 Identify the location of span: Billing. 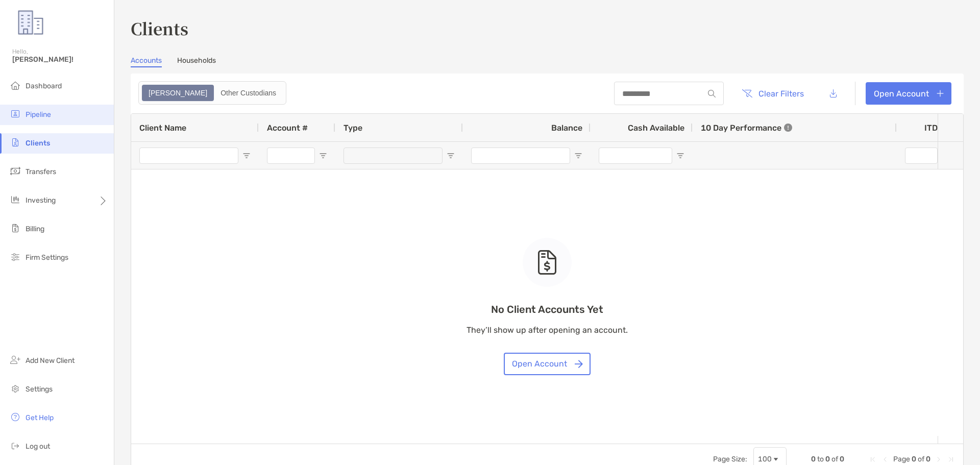
(35, 229).